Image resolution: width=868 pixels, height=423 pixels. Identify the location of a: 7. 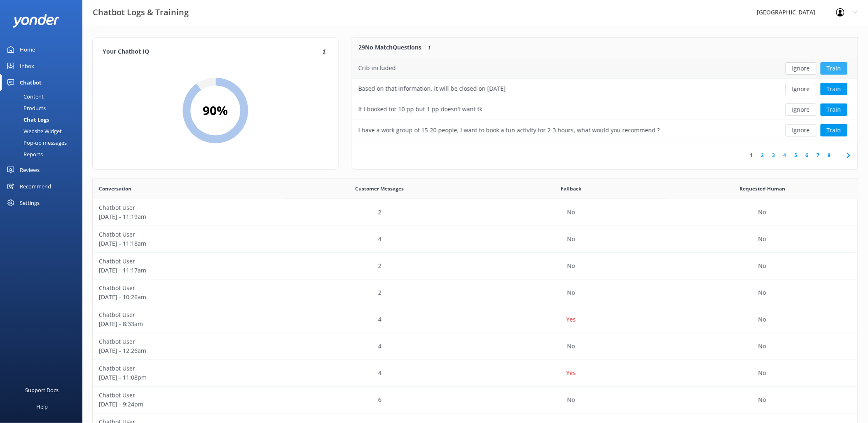
(818, 155).